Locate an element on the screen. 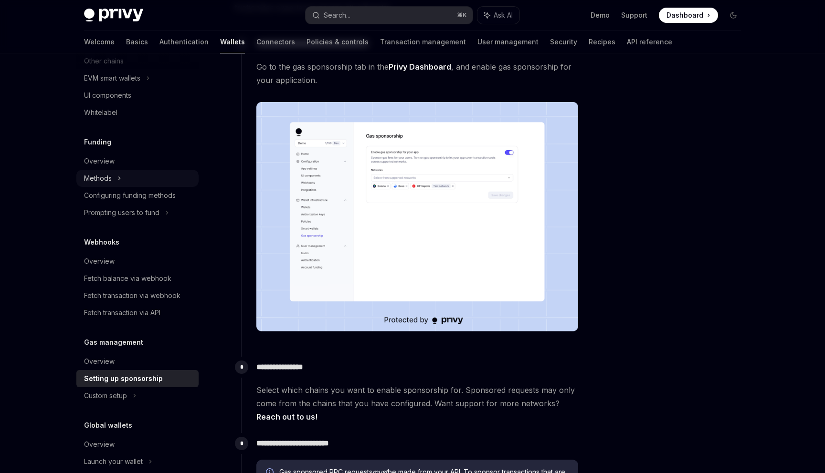  div: Fetch balance via webhook is located at coordinates (127, 279).